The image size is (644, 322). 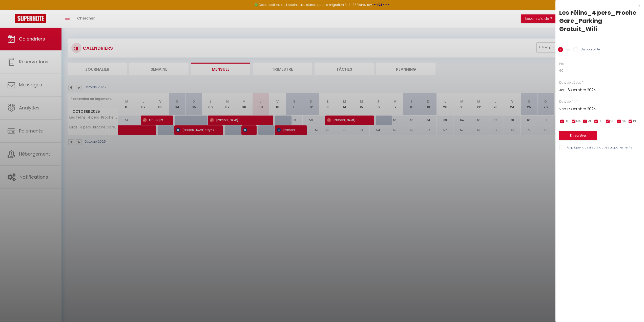 What do you see at coordinates (570, 83) in the screenshot?
I see `label: Date de début` at bounding box center [570, 83].